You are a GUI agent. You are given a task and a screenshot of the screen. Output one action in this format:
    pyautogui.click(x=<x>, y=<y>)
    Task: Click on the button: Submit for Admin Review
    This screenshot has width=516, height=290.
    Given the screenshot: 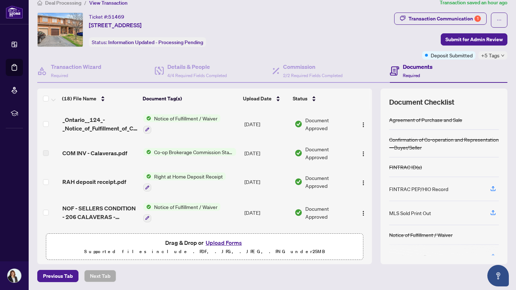 What is the action you would take?
    pyautogui.click(x=474, y=39)
    